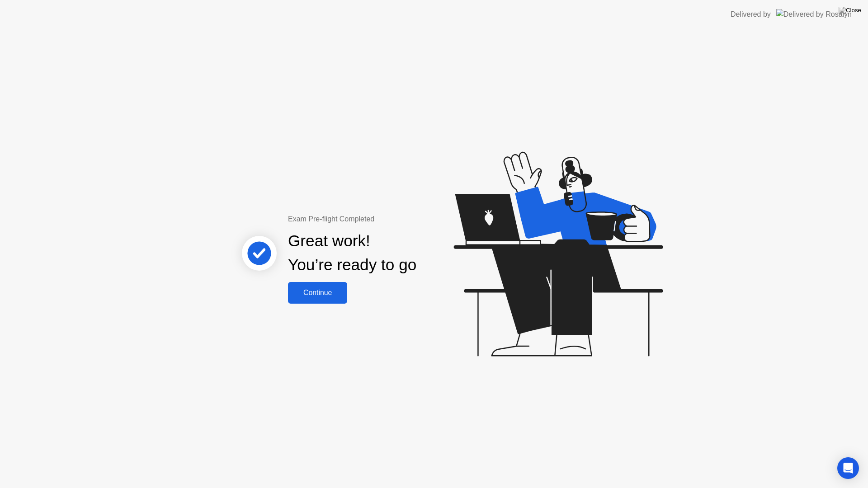  Describe the element at coordinates (381, 220) in the screenshot. I see `div: Exam Pre-flight Completed` at that location.